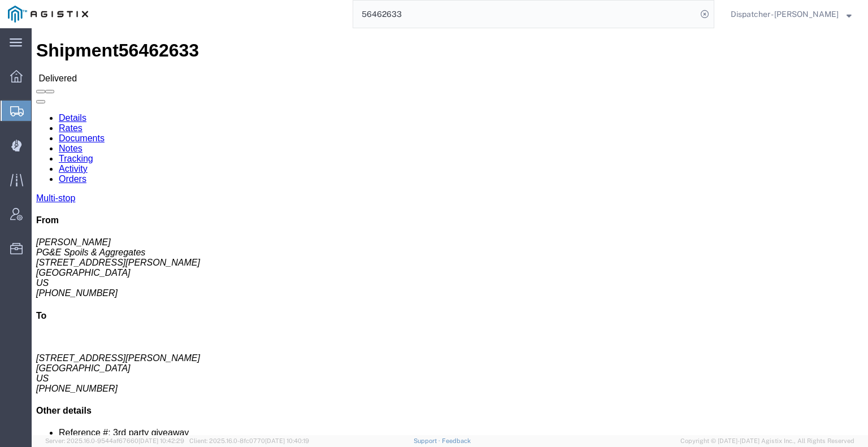 This screenshot has height=447, width=868. Describe the element at coordinates (428, 441) in the screenshot. I see `a: Support` at that location.